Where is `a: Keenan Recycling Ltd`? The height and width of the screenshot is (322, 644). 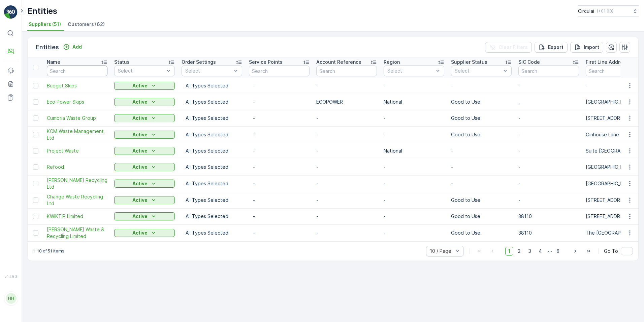 a: Keenan Recycling Ltd is located at coordinates (77, 183).